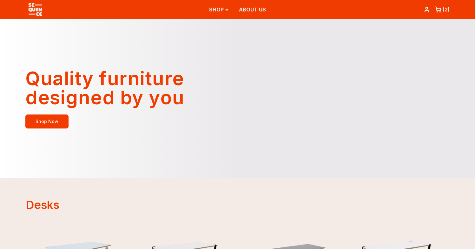  What do you see at coordinates (119, 88) in the screenshot?
I see `h1: Quality furniture designed by you` at bounding box center [119, 88].